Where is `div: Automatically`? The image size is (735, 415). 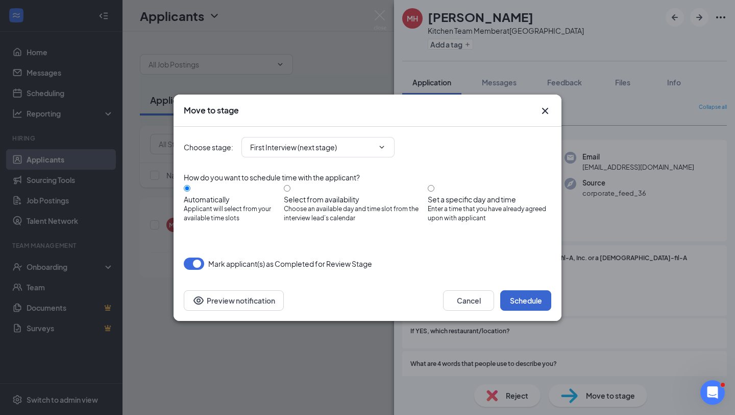 div: Automatically is located at coordinates (234, 199).